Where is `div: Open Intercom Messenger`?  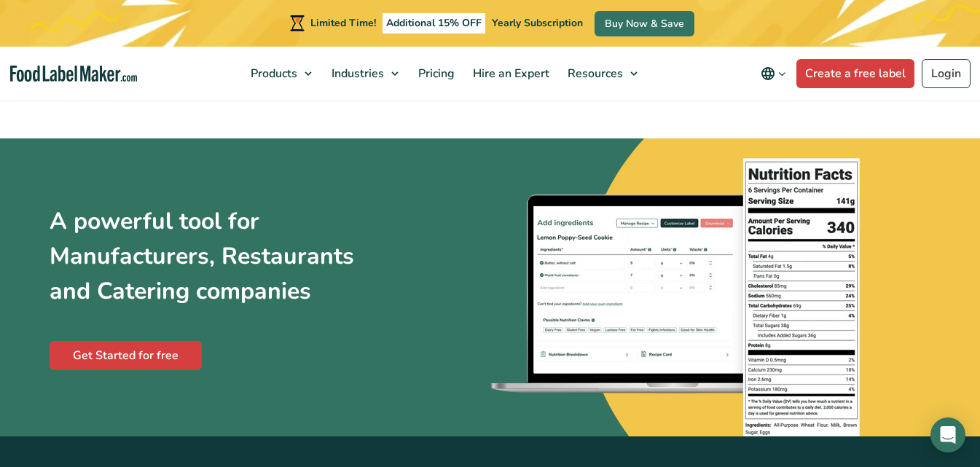
div: Open Intercom Messenger is located at coordinates (948, 435).